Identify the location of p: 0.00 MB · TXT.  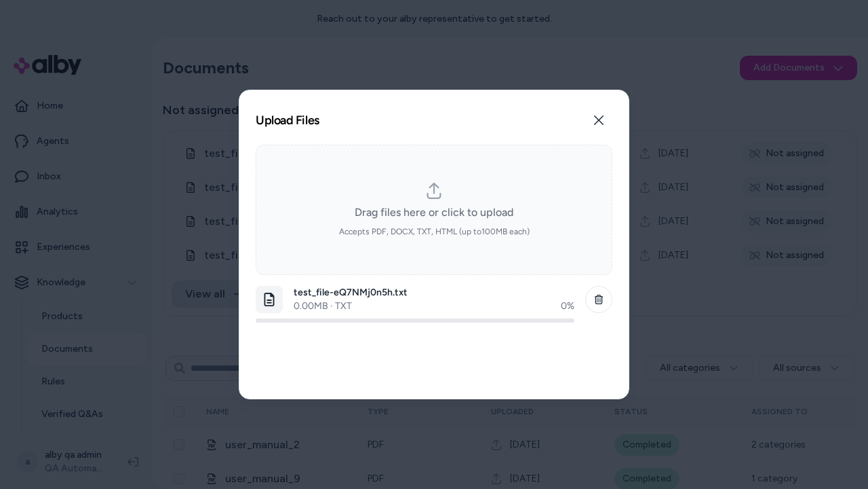
(323, 306).